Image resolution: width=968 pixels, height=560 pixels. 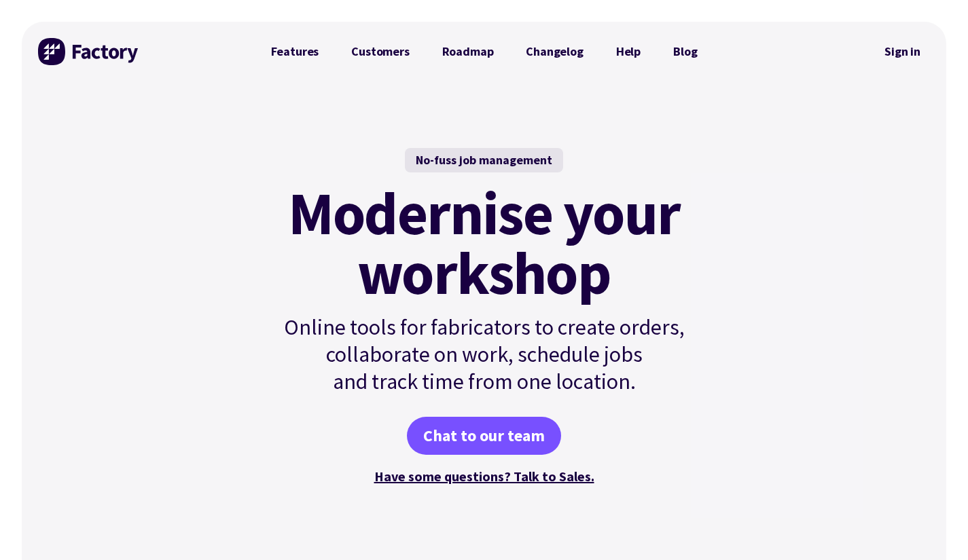 I want to click on nav: Secondary Navigation, so click(x=903, y=52).